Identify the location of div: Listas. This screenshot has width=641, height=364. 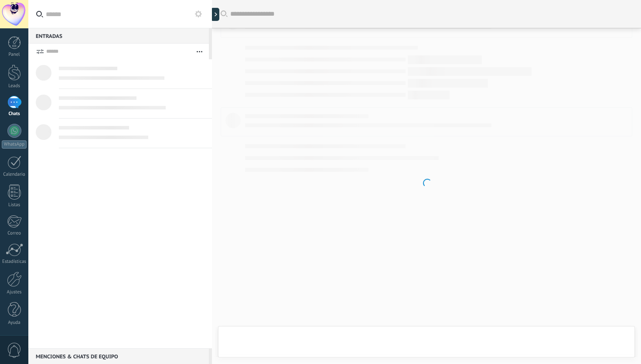
(14, 205).